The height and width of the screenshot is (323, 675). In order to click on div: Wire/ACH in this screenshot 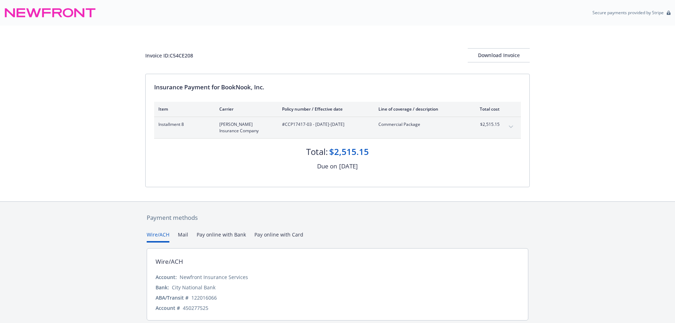, I will do `click(169, 261)`.